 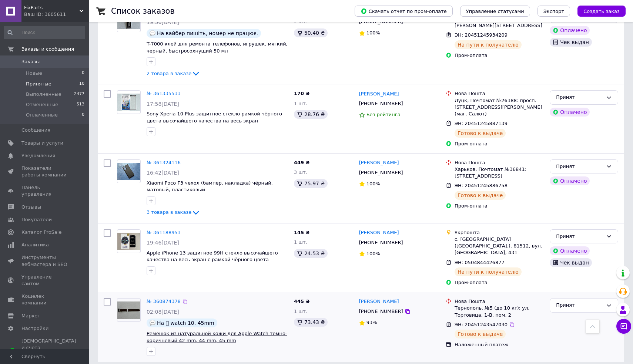 What do you see at coordinates (217, 47) in the screenshot?
I see `a: T-7000 клей для ремонта телефонов, игрушек, мягкий, черный, быстросохнущий 50 мл` at bounding box center [217, 47].